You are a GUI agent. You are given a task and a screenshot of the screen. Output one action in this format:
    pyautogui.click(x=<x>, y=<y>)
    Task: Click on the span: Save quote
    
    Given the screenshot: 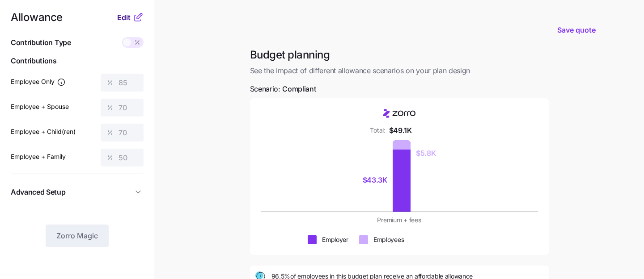 What is the action you would take?
    pyautogui.click(x=576, y=30)
    